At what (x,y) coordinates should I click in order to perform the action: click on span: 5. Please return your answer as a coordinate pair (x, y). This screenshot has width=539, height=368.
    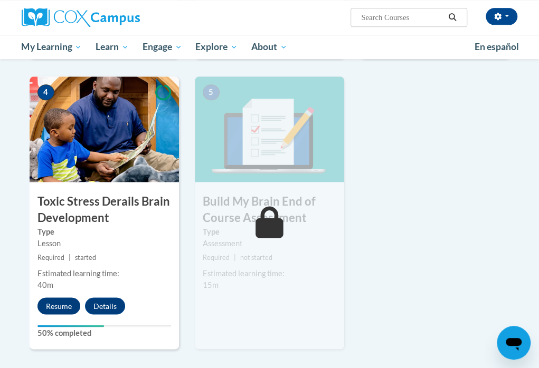
    Looking at the image, I should click on (211, 92).